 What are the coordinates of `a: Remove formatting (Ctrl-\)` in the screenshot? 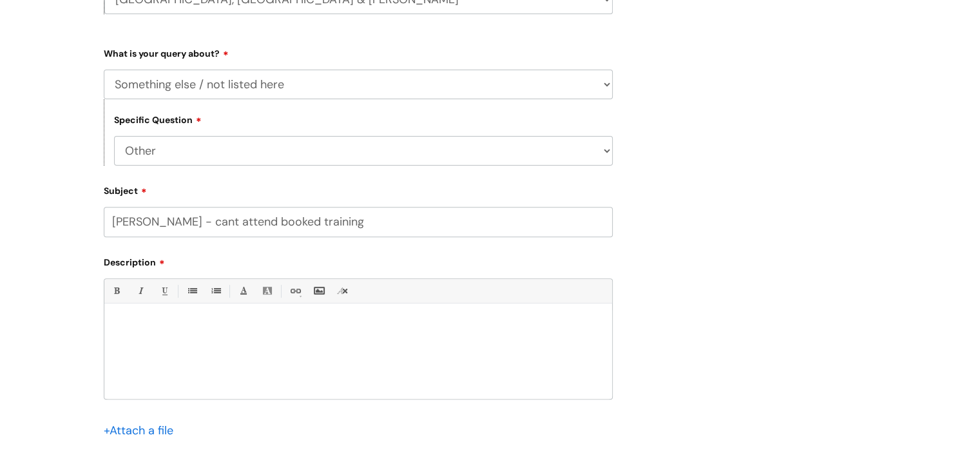 It's located at (342, 291).